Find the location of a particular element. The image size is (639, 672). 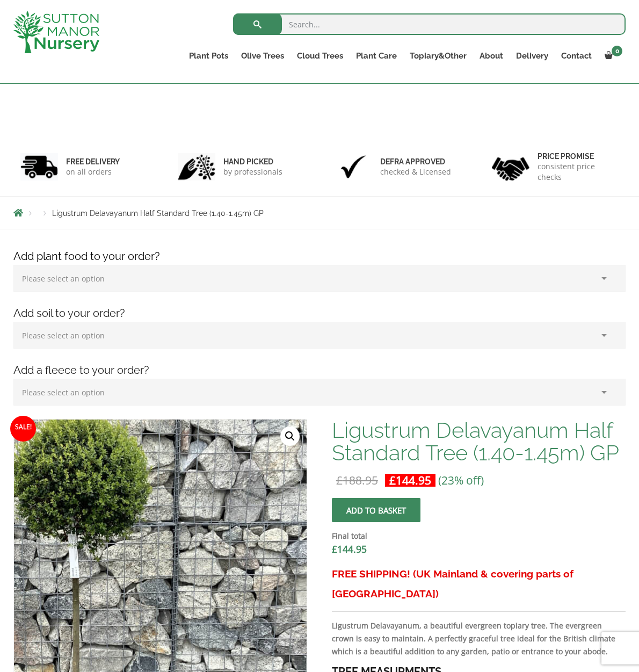

span: Sale! is located at coordinates (23, 429).